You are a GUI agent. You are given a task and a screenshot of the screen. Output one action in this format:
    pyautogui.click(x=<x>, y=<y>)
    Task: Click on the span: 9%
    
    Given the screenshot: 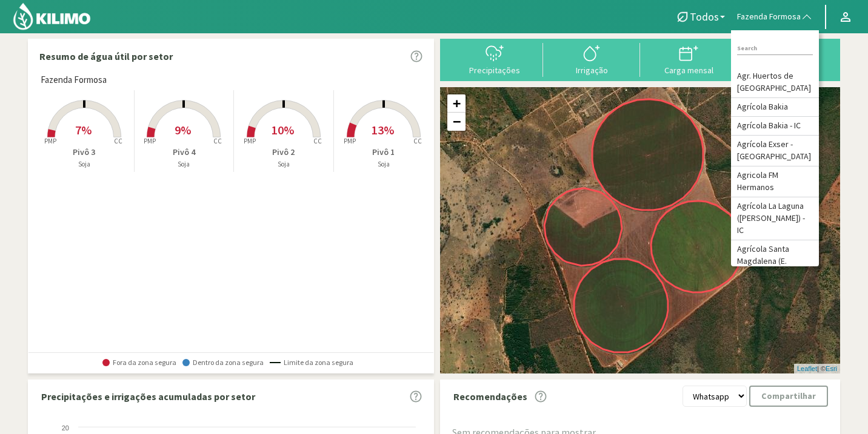 What is the action you would take?
    pyautogui.click(x=182, y=129)
    